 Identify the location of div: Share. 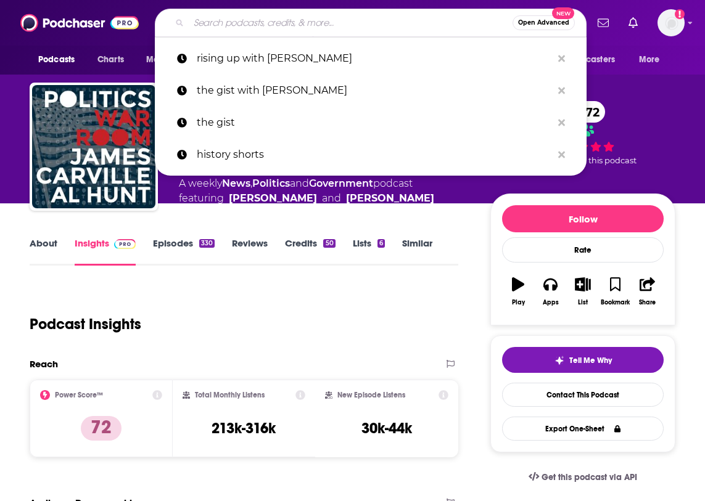
(647, 303).